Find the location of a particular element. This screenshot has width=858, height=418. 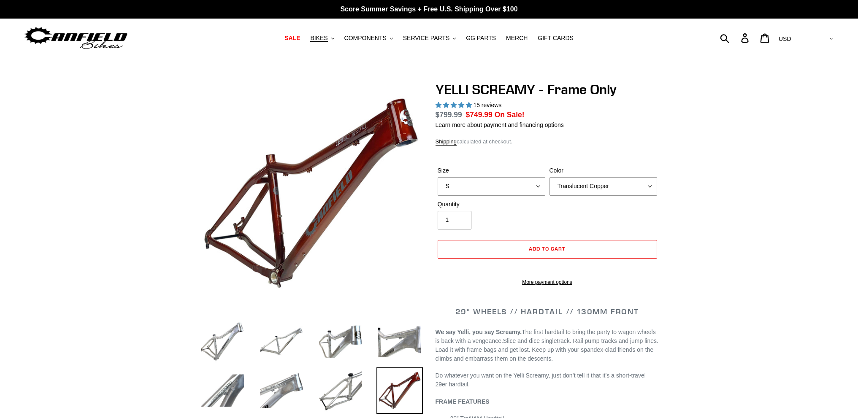

input: Search is located at coordinates (736, 38).